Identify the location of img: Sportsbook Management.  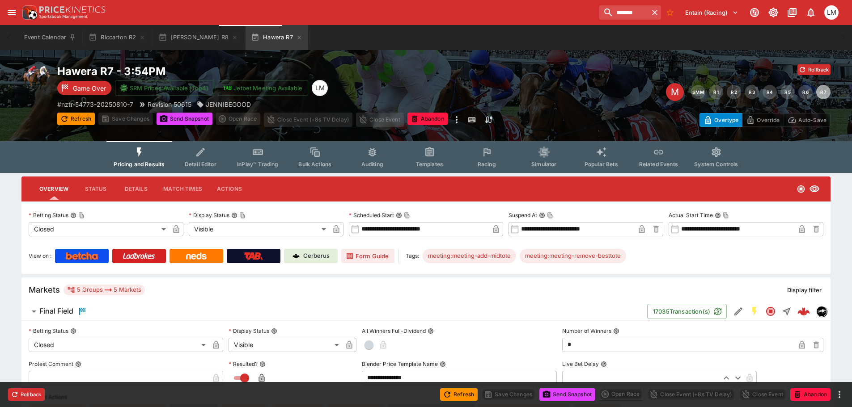
(64, 17).